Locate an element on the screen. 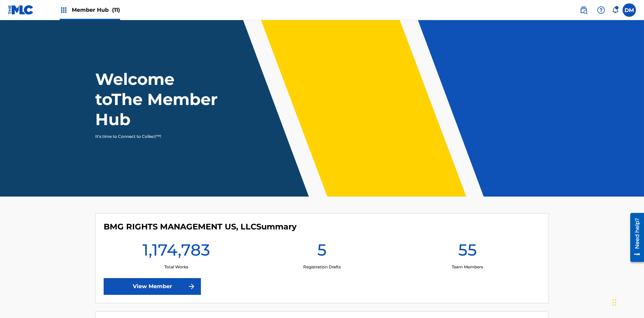 The width and height of the screenshot is (644, 318). img: f7272a7cc735f4ea7f67.svg is located at coordinates (192, 286).